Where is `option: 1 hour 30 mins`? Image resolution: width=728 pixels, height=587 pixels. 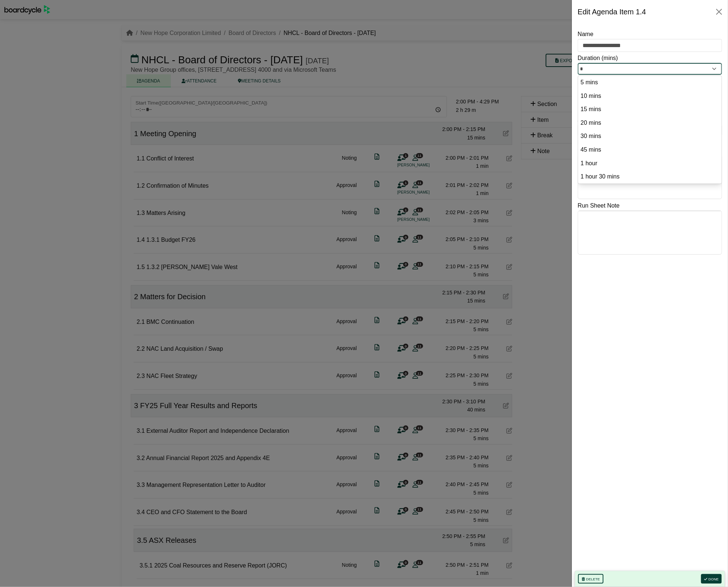
option: 1 hour 30 mins is located at coordinates (650, 177).